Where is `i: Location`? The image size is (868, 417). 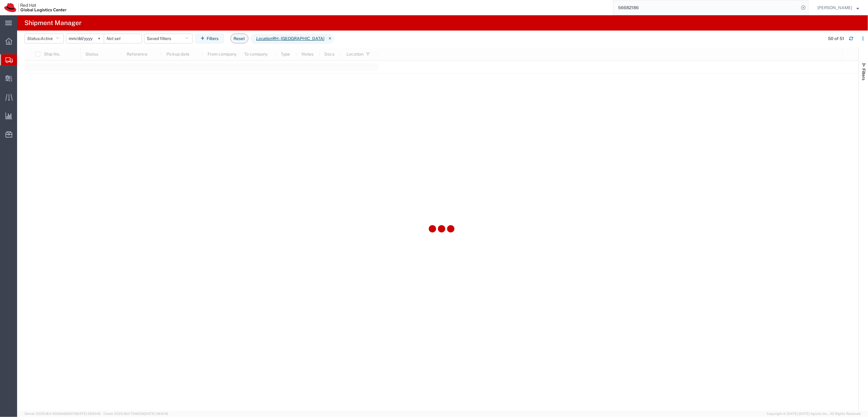 i: Location is located at coordinates (264, 39).